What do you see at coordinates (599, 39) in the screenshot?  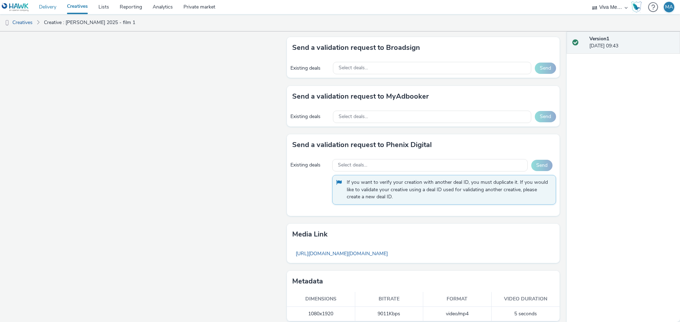 I see `strong: Version 1` at bounding box center [599, 39].